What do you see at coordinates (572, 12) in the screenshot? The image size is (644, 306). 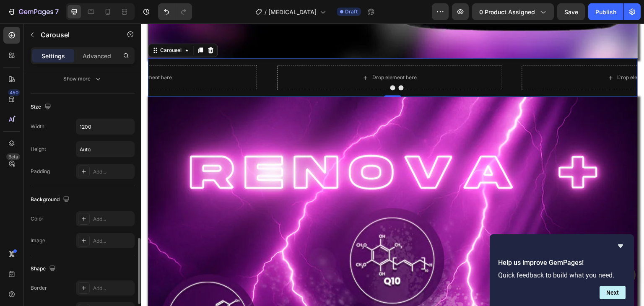 I see `span: Save` at bounding box center [572, 12].